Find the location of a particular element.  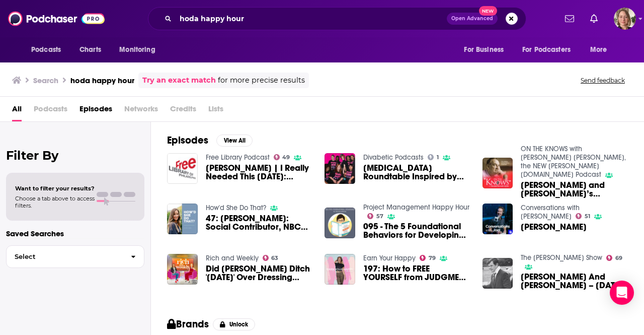

a: Conversations with Joel is located at coordinates (550, 212).